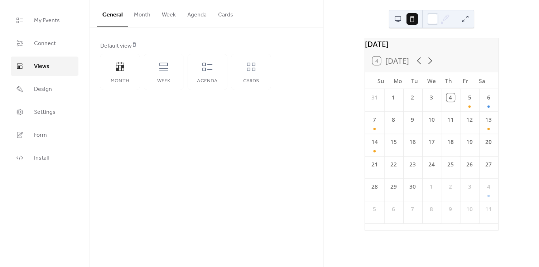  Describe the element at coordinates (40, 135) in the screenshot. I see `span: Form` at that location.